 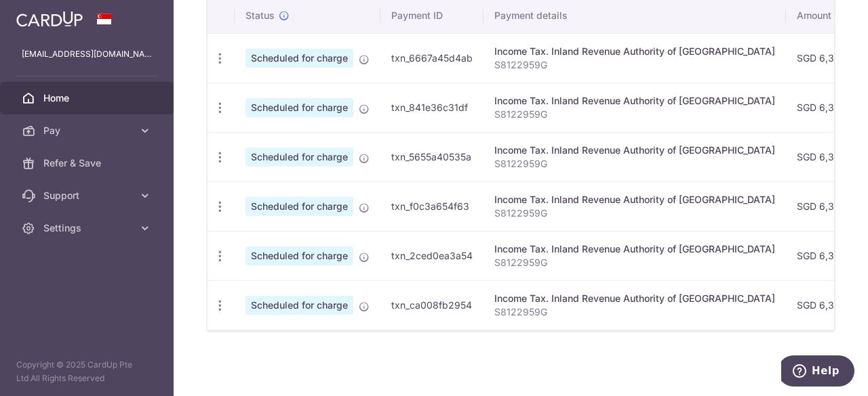 What do you see at coordinates (259, 15) in the screenshot?
I see `span: Status` at bounding box center [259, 15].